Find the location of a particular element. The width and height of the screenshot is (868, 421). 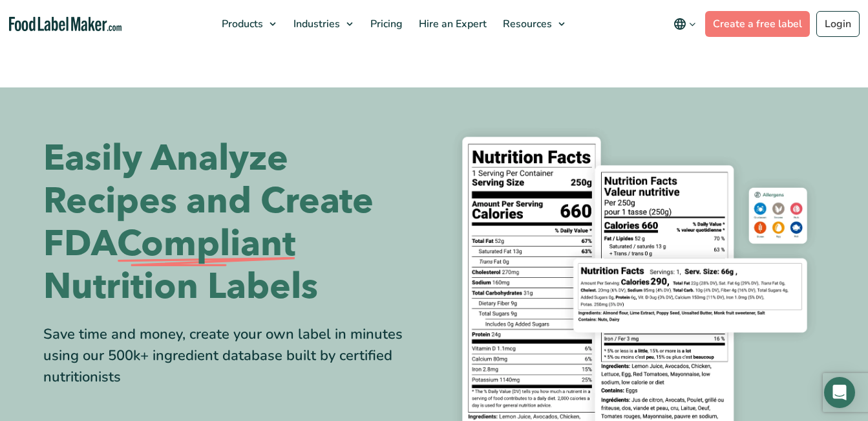

a: Login is located at coordinates (838, 24).